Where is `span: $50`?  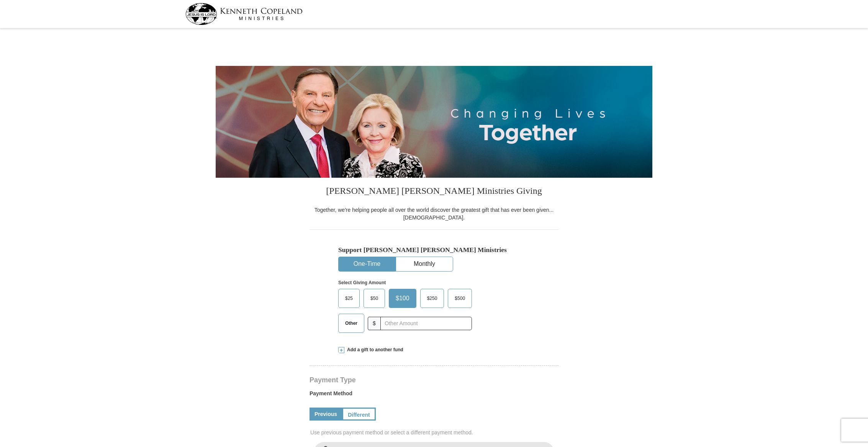
span: $50 is located at coordinates (374, 299).